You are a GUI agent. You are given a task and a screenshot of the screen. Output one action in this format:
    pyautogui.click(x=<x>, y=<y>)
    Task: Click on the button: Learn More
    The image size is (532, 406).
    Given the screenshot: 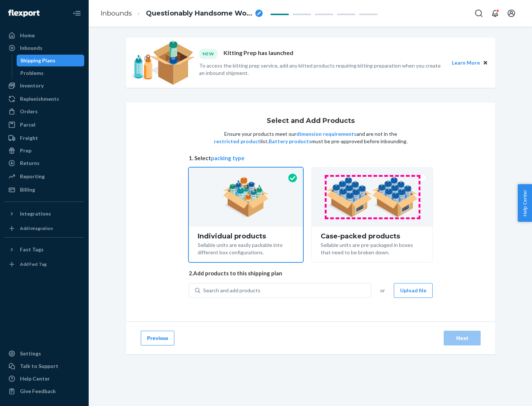 What is the action you would take?
    pyautogui.click(x=466, y=63)
    